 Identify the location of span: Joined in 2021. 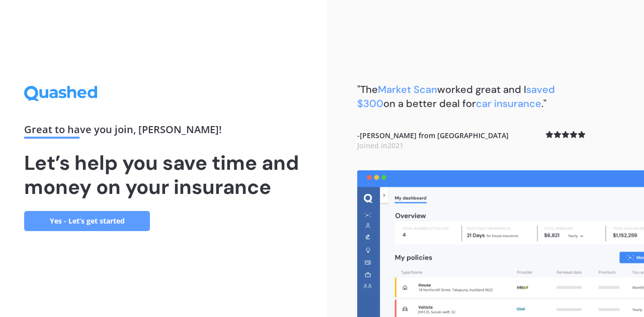
(381, 145).